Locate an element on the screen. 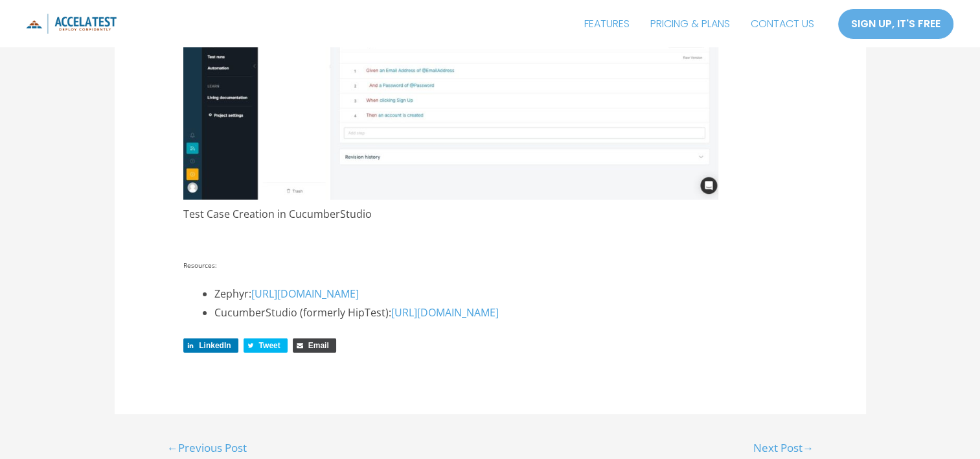 The image size is (980, 459). a: PRICING & PLANS is located at coordinates (690, 24).